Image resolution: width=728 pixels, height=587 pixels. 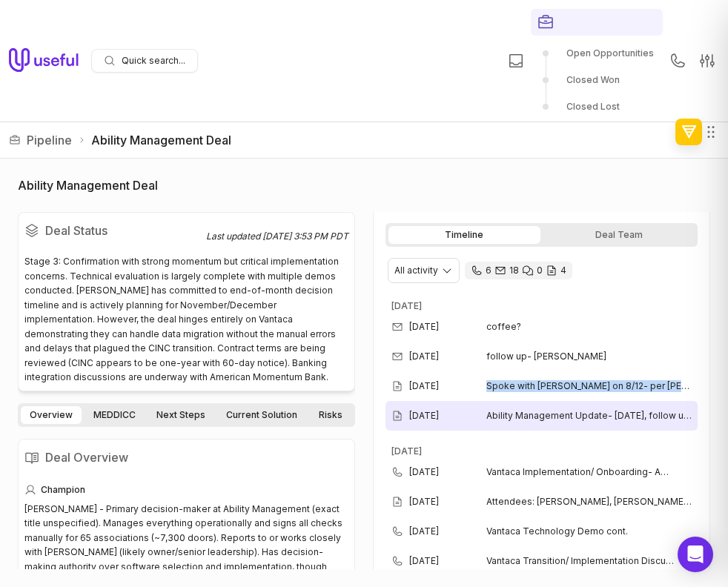 I want to click on a: Overview, so click(x=51, y=415).